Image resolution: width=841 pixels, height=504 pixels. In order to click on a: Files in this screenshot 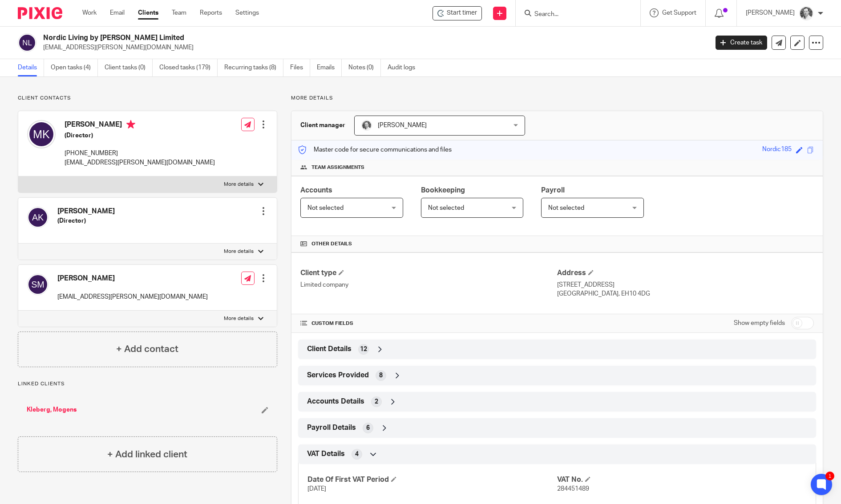, I will do `click(300, 67)`.